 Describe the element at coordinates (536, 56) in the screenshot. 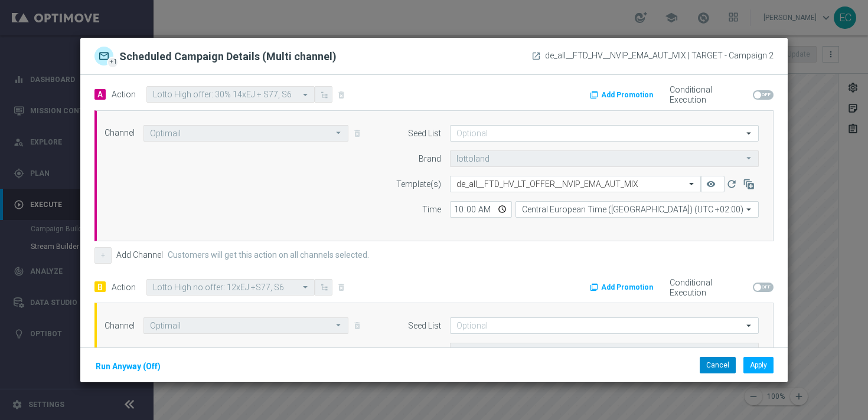

I see `i: launch` at that location.